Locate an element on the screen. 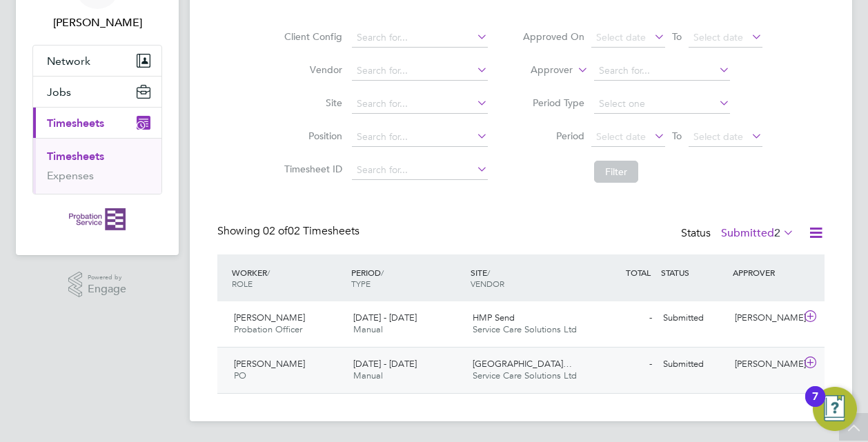  img: probationservice-logo-retina.png is located at coordinates (96, 219).